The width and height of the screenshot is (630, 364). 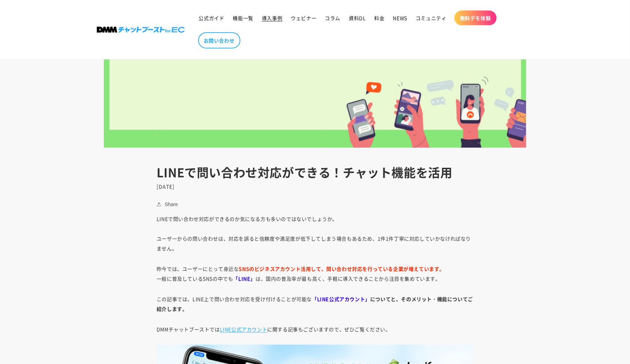 What do you see at coordinates (341, 299) in the screenshot?
I see `b: 「LINE公式アカウント」` at bounding box center [341, 299].